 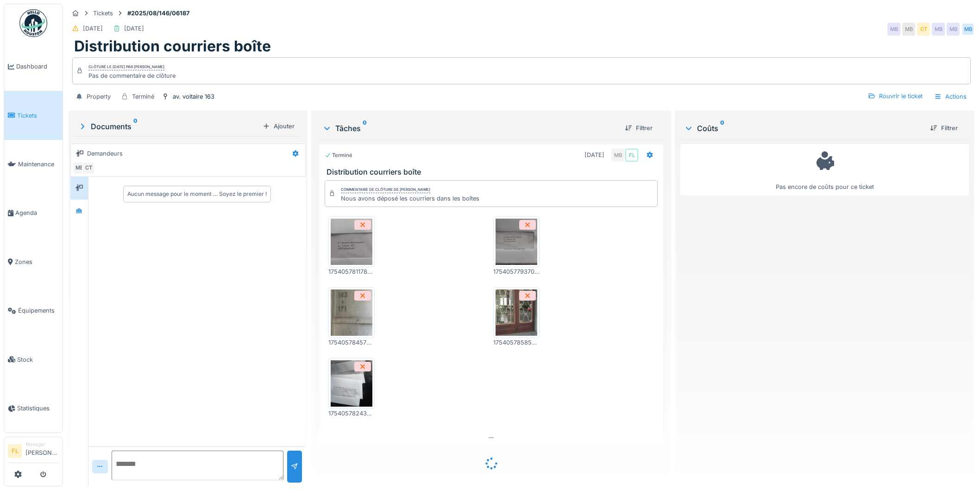 What do you see at coordinates (197, 194) in the screenshot?
I see `div: Aucun message pour le moment … Soyez le premier !` at bounding box center [197, 194].